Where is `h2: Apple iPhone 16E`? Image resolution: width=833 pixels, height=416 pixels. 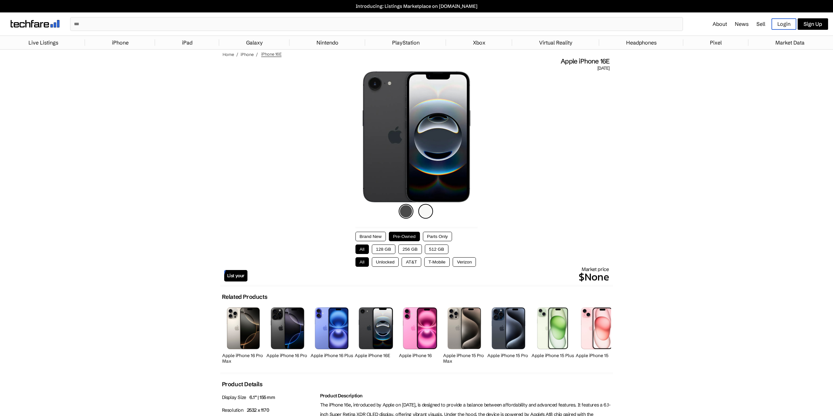 h2: Apple iPhone 16E is located at coordinates (376, 355).